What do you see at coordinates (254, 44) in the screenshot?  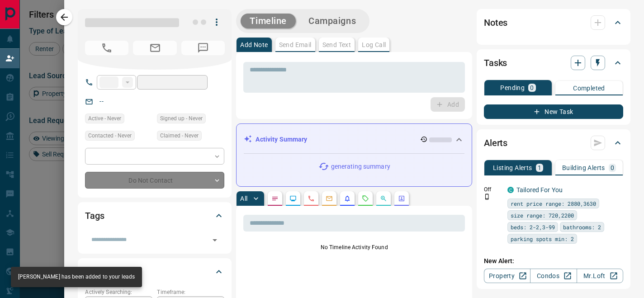 I see `p: Add Note` at bounding box center [254, 44].